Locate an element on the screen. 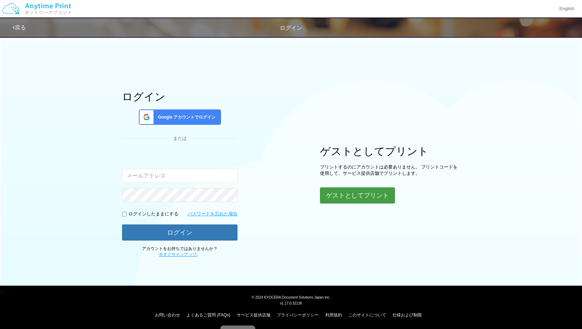  a: プライバシーポリシー is located at coordinates (297, 315).